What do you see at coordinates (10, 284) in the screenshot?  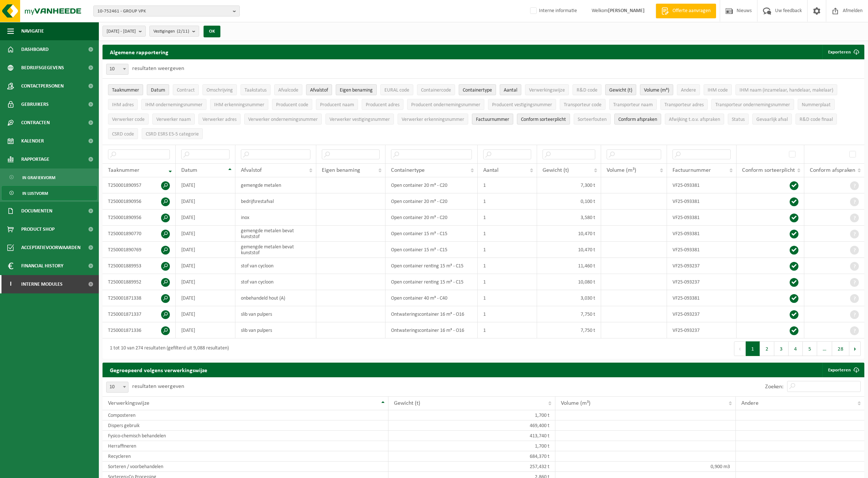 I see `span: I` at bounding box center [10, 284].